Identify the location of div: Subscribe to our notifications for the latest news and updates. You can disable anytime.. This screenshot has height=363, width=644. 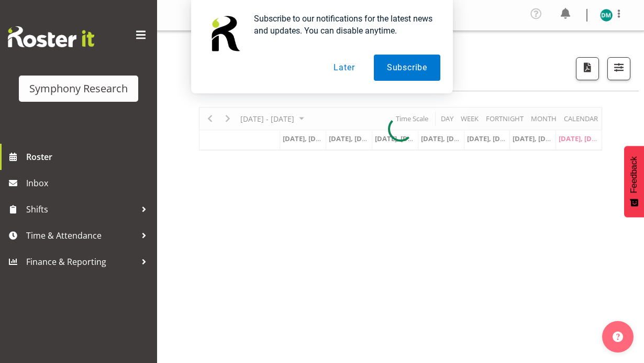
(343, 25).